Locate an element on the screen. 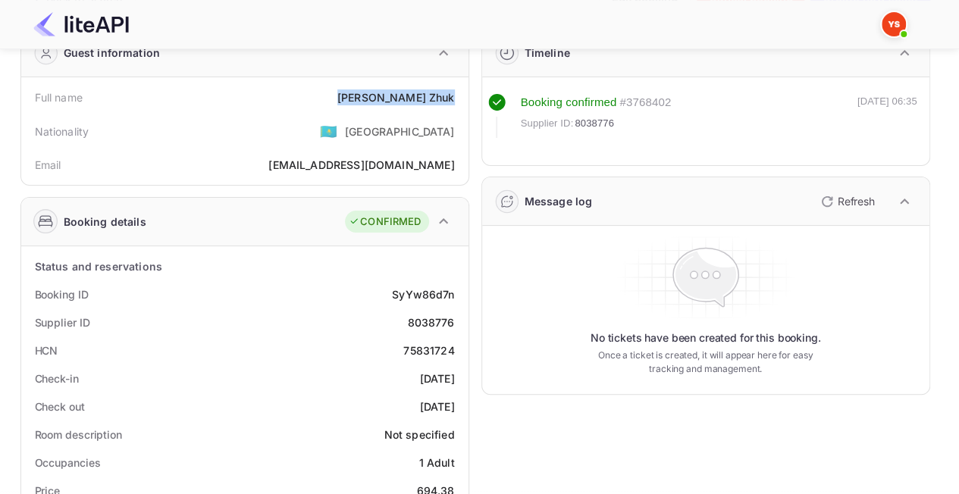  div: Booking ID is located at coordinates (61, 294).